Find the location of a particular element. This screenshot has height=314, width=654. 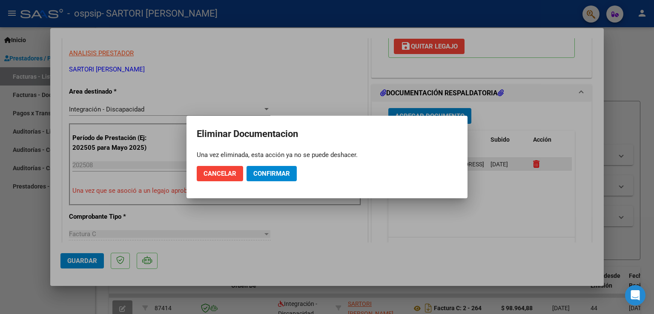

button: Confirmar is located at coordinates (271, 174).